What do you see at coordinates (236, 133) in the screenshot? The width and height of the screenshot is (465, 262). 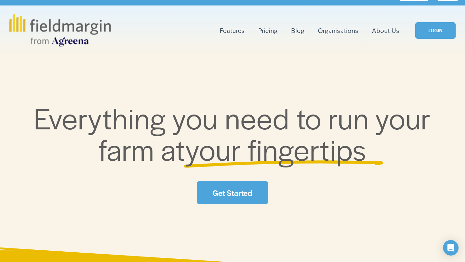 I see `span: Everything you need to run your farm at` at bounding box center [236, 133].